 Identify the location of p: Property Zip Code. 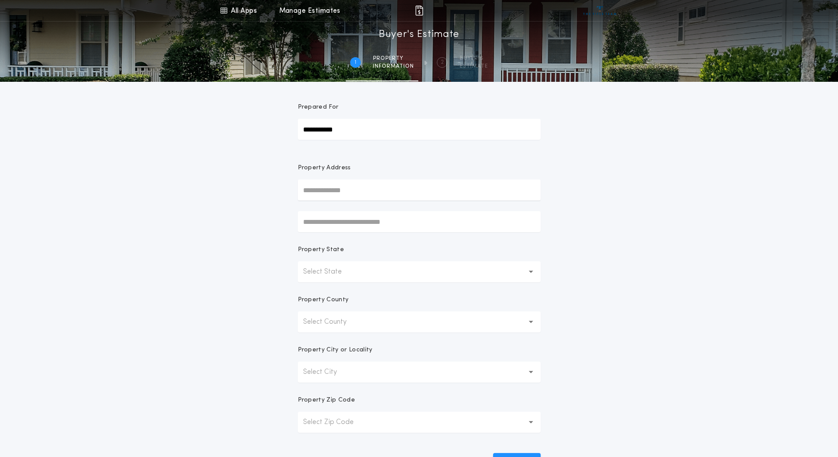
(326, 400).